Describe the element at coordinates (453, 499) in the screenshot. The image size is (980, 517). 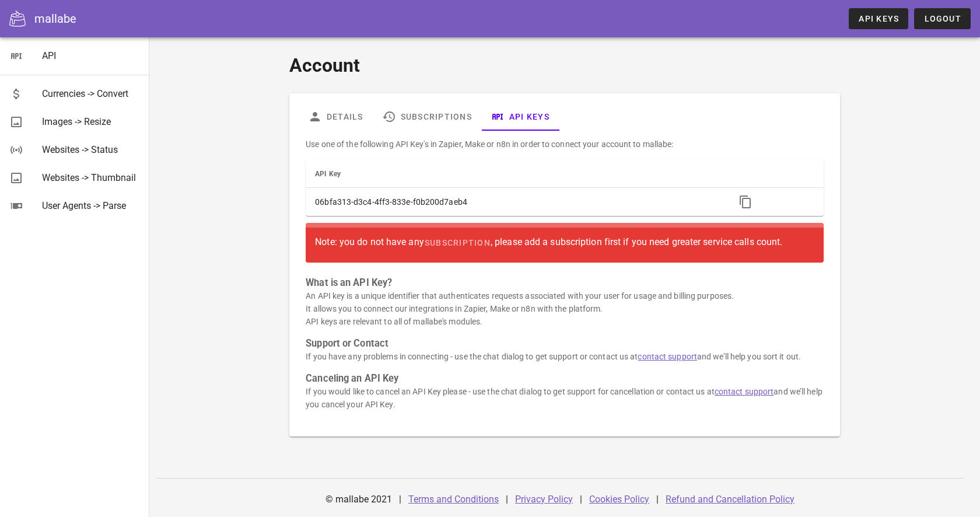
I see `a: Terms and Conditions` at that location.